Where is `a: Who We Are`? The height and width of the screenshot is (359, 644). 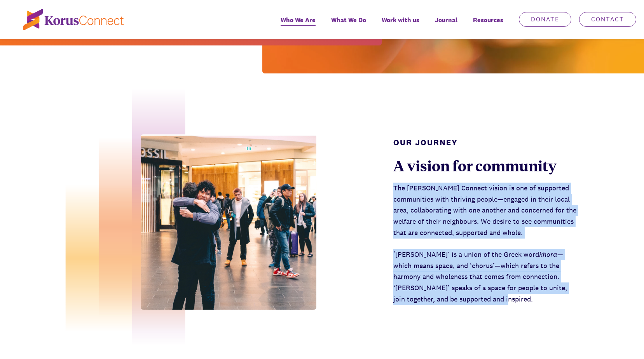
a: Who We Are is located at coordinates (298, 25).